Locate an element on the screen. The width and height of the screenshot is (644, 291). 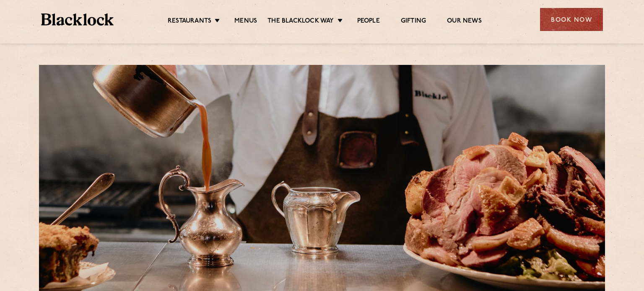
a: Gifting is located at coordinates (413, 22).